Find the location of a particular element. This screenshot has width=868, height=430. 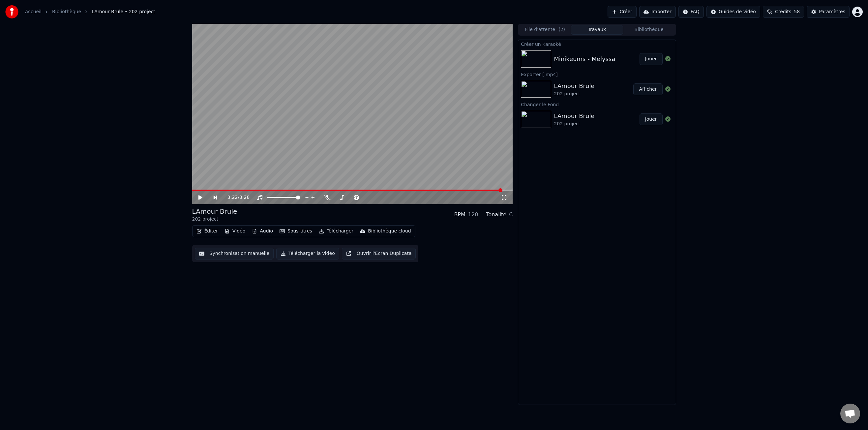

span: 58 is located at coordinates (797, 12).